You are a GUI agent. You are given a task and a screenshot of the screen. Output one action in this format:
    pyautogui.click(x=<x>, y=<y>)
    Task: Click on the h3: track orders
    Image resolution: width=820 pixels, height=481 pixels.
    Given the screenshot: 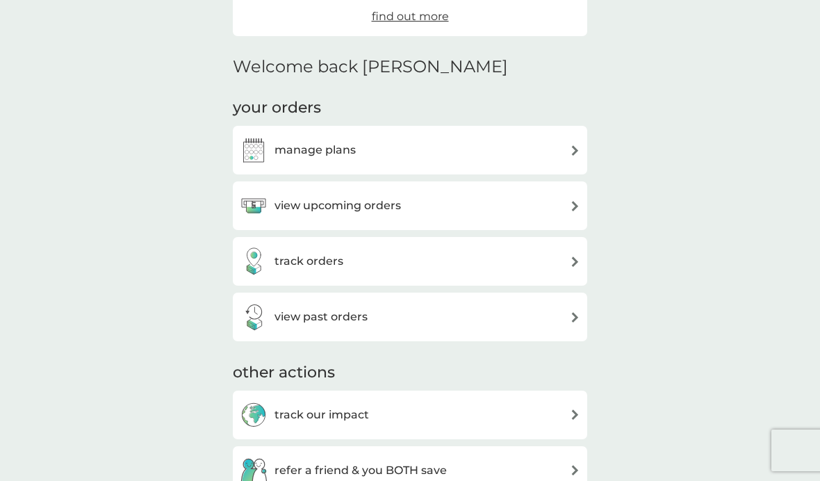 What is the action you would take?
    pyautogui.click(x=308, y=261)
    